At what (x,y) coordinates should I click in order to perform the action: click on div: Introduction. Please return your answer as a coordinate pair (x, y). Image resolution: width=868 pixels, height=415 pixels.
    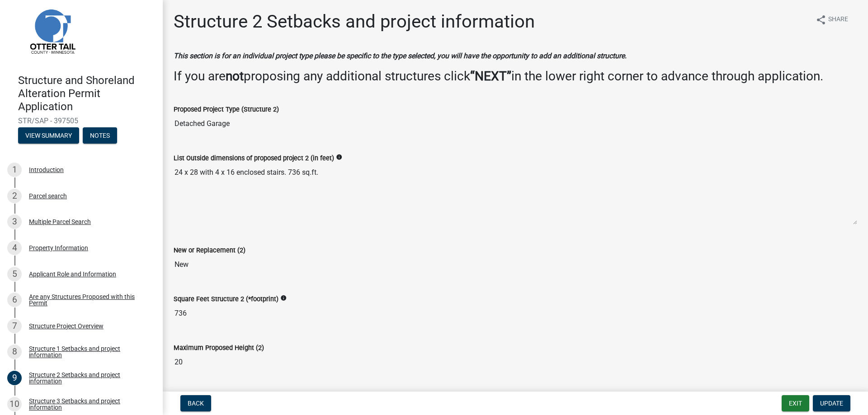
    Looking at the image, I should click on (46, 170).